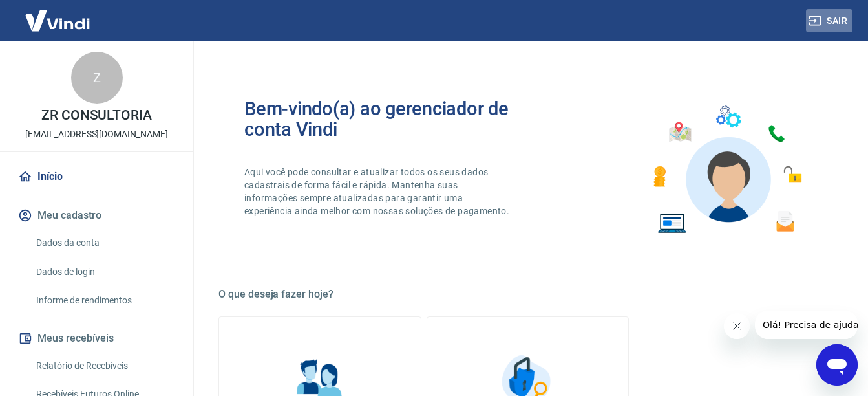 This screenshot has width=868, height=396. What do you see at coordinates (97, 216) in the screenshot?
I see `button: Meu cadastro` at bounding box center [97, 216].